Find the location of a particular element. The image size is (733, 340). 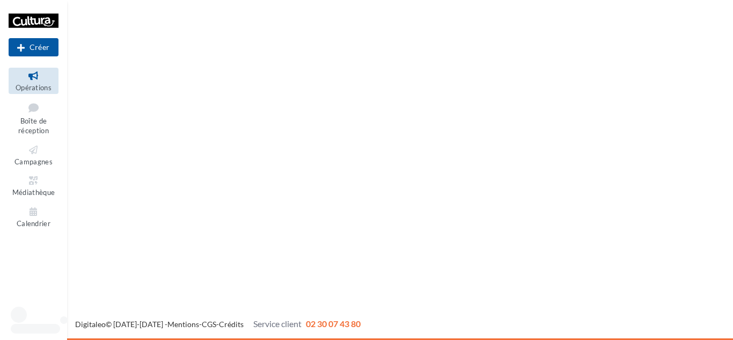

a: Médiathèque is located at coordinates (33, 185).